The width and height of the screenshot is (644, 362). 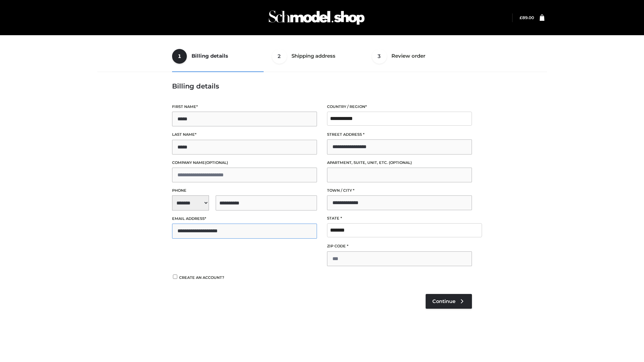 What do you see at coordinates (400, 163) in the screenshot?
I see `label: Apartment, suite, unit, etc.` at bounding box center [400, 163].